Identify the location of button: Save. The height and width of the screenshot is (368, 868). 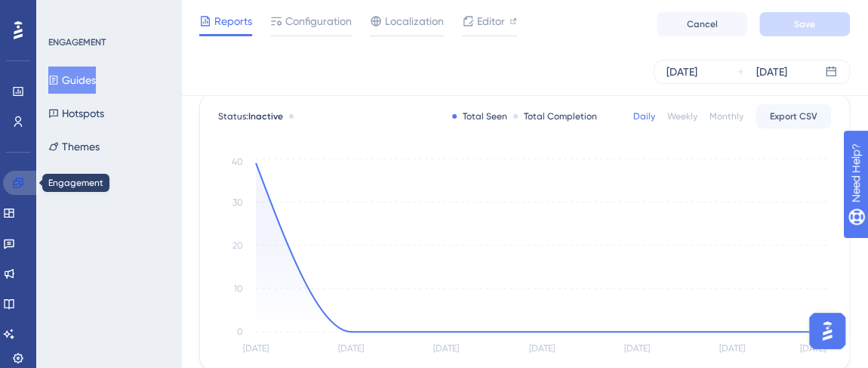
(804, 25).